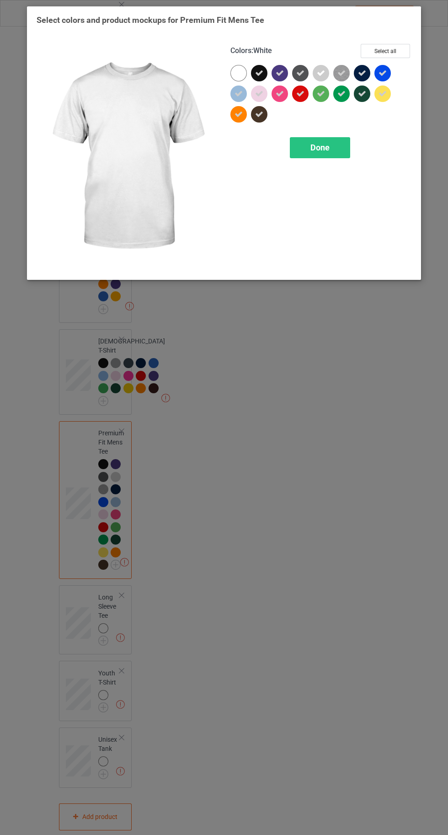 The image size is (448, 835). I want to click on span: White, so click(263, 50).